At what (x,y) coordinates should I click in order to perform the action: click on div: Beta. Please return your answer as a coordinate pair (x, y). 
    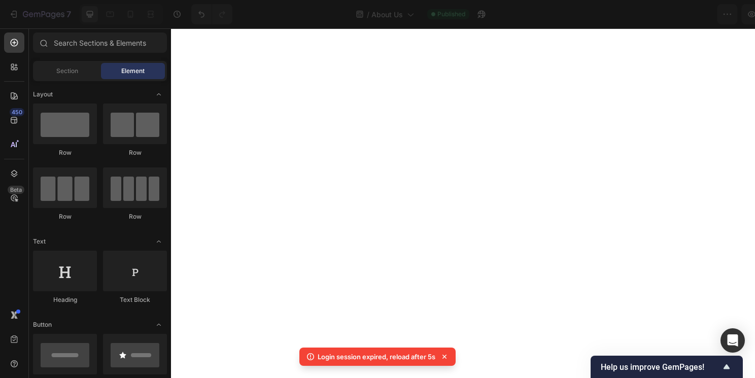
    Looking at the image, I should click on (16, 190).